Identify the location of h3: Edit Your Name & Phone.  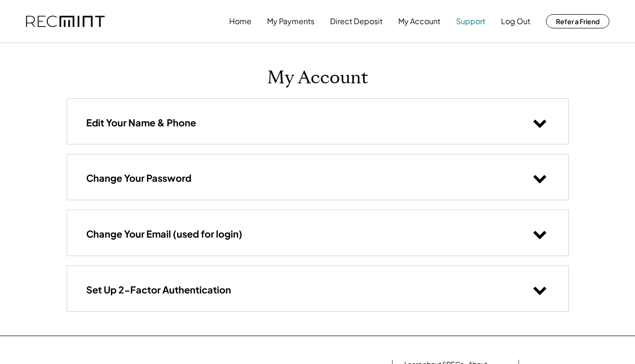
(141, 122).